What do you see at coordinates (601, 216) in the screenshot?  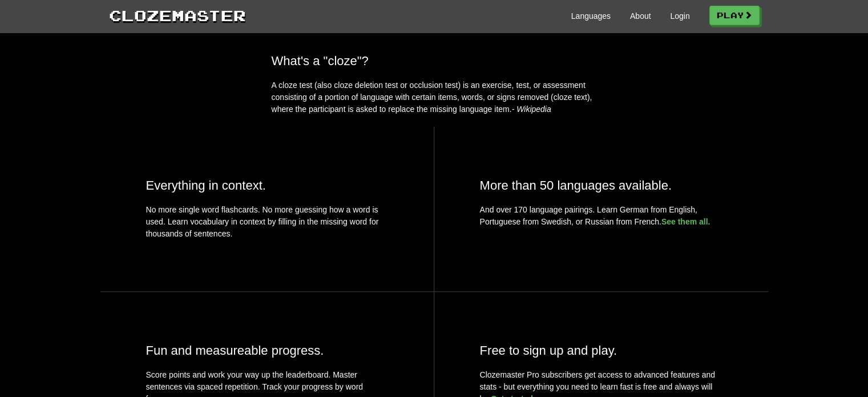 I see `p: And over 170 language pairings. Learn German from English, Portuguese from Swedish, or Russian fr...` at bounding box center [601, 216].